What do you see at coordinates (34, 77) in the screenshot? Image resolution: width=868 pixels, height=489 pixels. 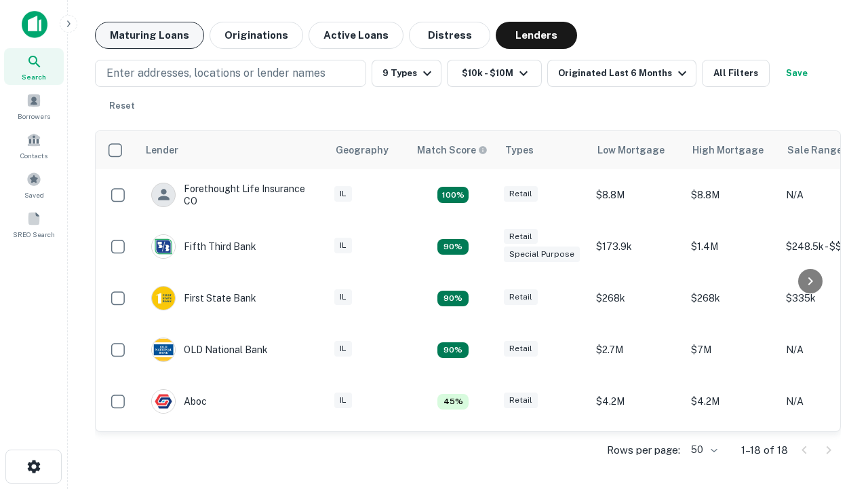 I see `span: Search` at bounding box center [34, 77].